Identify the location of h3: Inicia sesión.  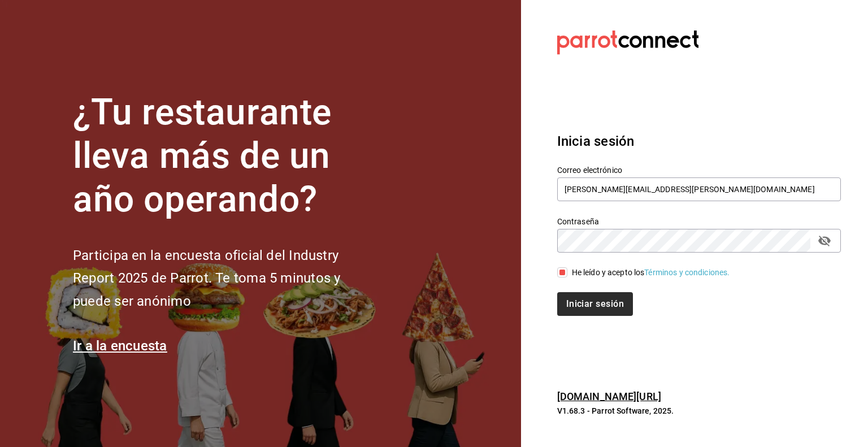
(699, 141).